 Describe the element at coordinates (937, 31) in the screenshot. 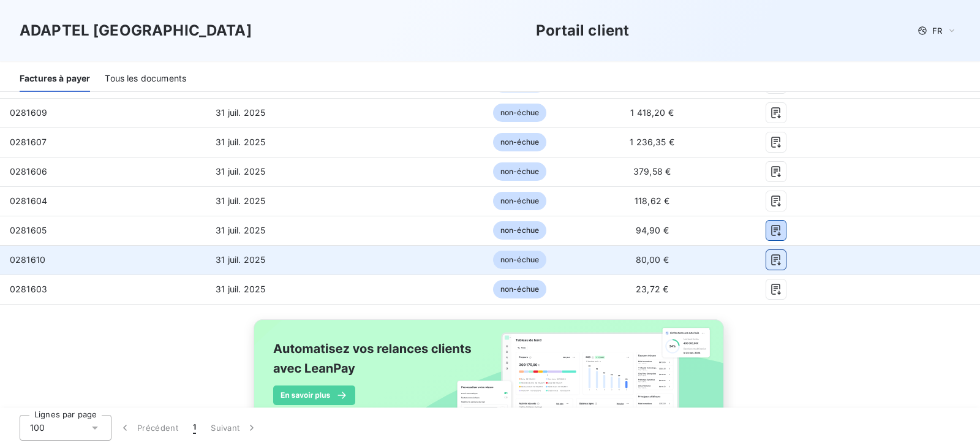

I see `span: FR` at that location.